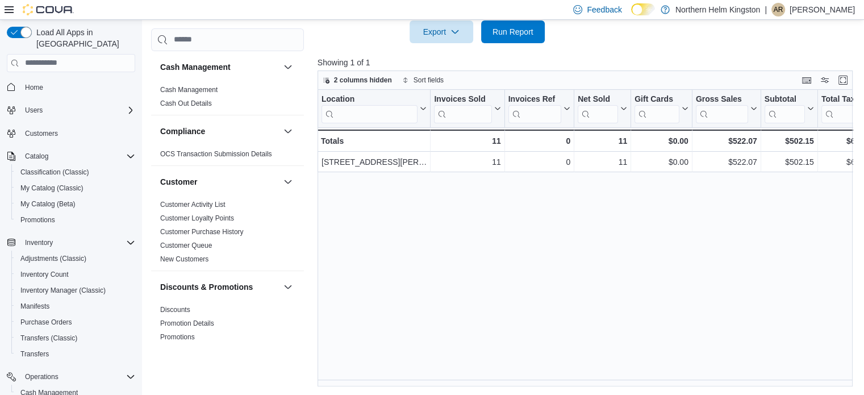 The height and width of the screenshot is (395, 864). What do you see at coordinates (184, 259) in the screenshot?
I see `a: New Customers` at bounding box center [184, 259].